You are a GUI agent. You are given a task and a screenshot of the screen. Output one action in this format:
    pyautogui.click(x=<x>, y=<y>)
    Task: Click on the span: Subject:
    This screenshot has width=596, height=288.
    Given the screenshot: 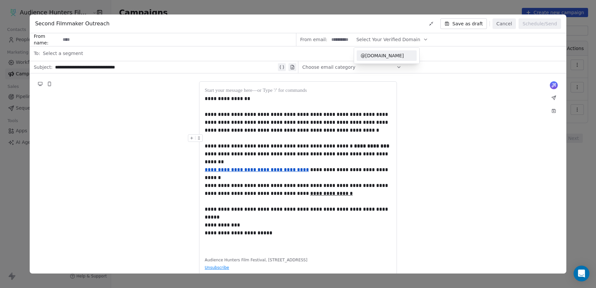 What is the action you would take?
    pyautogui.click(x=43, y=68)
    